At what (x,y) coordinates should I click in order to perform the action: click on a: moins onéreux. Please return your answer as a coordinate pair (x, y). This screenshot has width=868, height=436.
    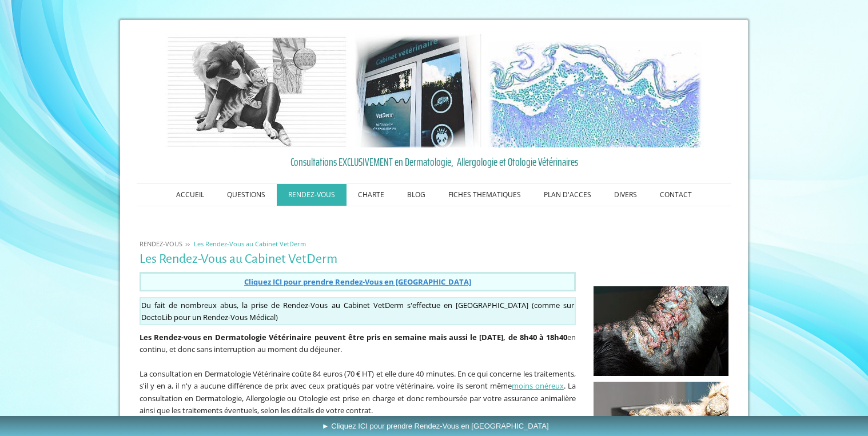
    Looking at the image, I should click on (537, 386).